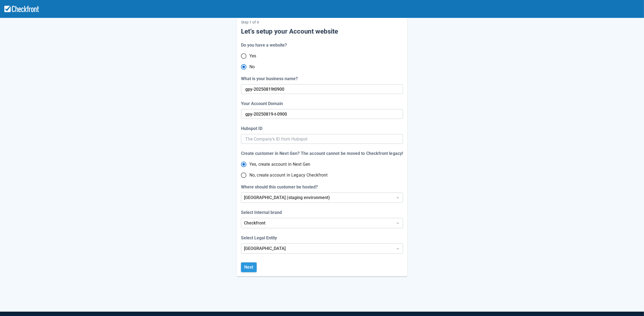 The image size is (644, 316). Describe the element at coordinates (322, 139) in the screenshot. I see `input: The Company's ID from Hubspot` at that location.